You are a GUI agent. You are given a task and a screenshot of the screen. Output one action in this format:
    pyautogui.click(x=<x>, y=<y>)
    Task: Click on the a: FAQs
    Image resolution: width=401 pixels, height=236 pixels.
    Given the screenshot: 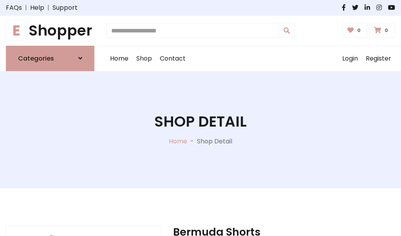 What is the action you would take?
    pyautogui.click(x=14, y=8)
    